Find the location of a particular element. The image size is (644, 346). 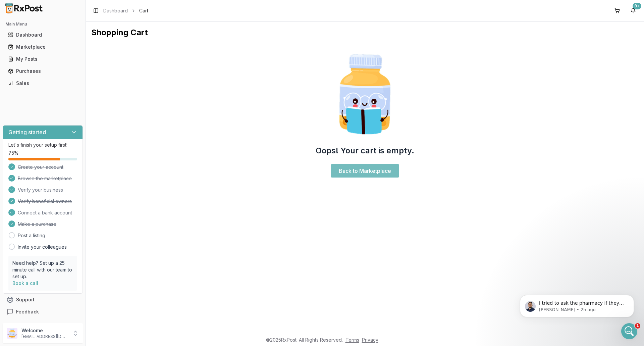

img: User avatar is located at coordinates (12, 333).